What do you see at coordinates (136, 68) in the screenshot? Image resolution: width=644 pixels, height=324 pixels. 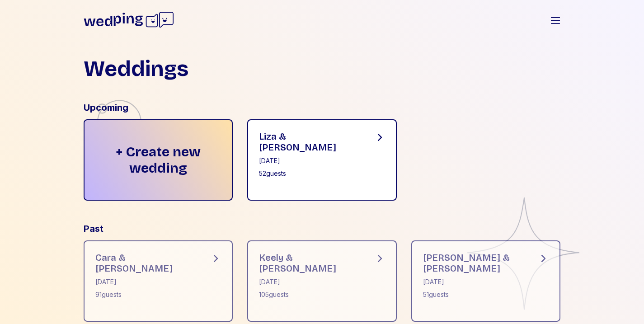 I see `h1: Weddings` at bounding box center [136, 68].